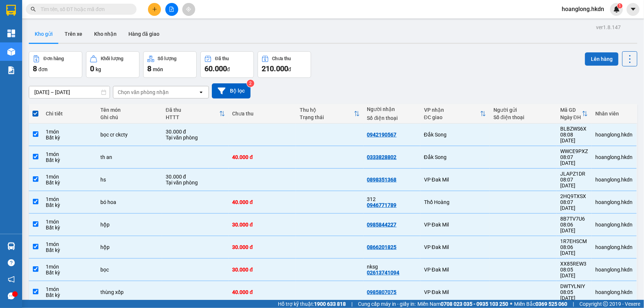  I want to click on div: bọc cr ckcty, so click(129, 135).